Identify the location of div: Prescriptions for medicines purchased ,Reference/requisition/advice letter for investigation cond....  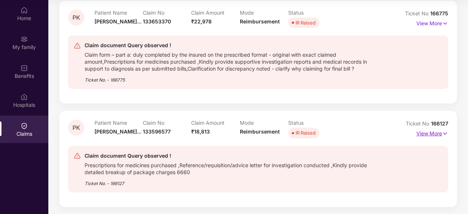
(233, 168).